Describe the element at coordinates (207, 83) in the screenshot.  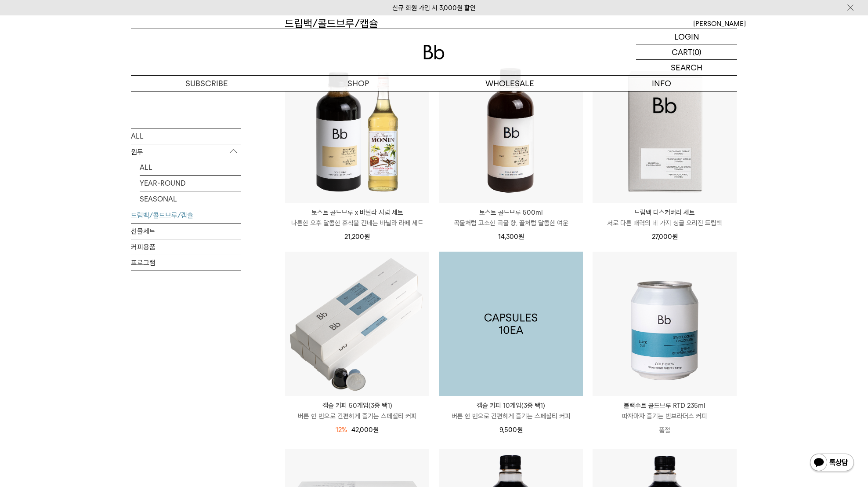
I see `p: SUBSCRIBE` at that location.